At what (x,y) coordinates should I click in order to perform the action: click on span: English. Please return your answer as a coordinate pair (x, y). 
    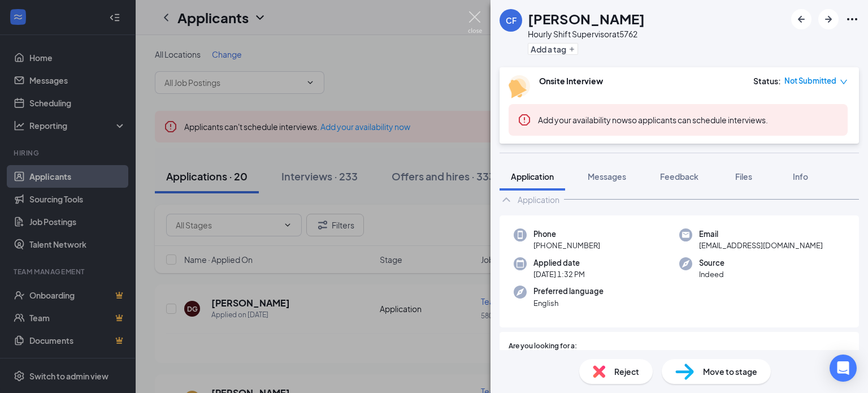
    Looking at the image, I should click on (568, 303).